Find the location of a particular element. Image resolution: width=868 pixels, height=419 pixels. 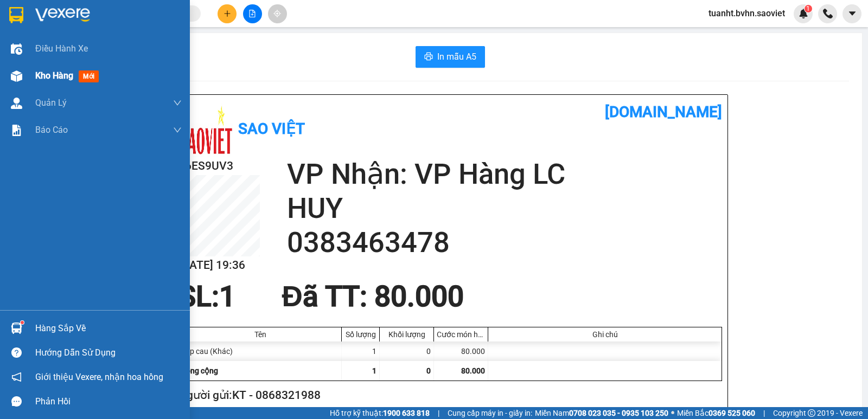

span: plus is located at coordinates (228, 13).